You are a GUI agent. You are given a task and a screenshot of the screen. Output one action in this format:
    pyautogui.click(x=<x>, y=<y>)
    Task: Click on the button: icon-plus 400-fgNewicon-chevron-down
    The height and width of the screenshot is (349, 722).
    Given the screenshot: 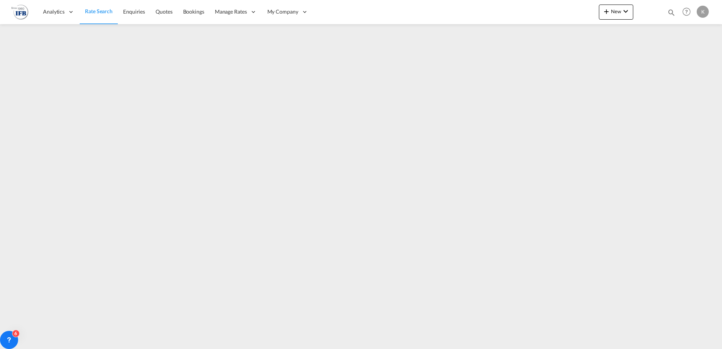 What is the action you would take?
    pyautogui.click(x=615, y=12)
    